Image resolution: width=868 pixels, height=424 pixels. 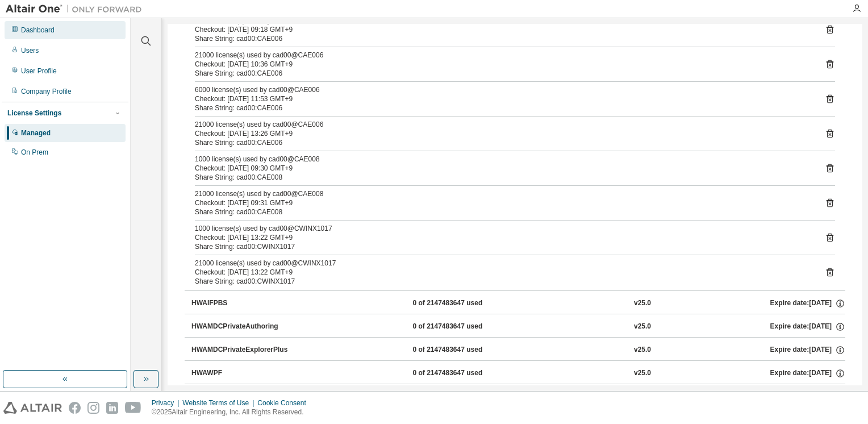 I want to click on div: 21000 license(s) used by cad00@CWINX1017, so click(x=501, y=263).